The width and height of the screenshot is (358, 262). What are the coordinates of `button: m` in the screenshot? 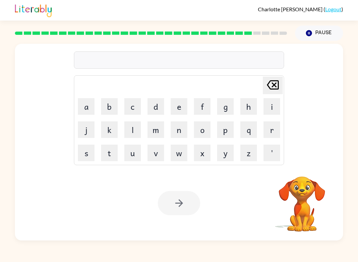 It's located at (156, 129).